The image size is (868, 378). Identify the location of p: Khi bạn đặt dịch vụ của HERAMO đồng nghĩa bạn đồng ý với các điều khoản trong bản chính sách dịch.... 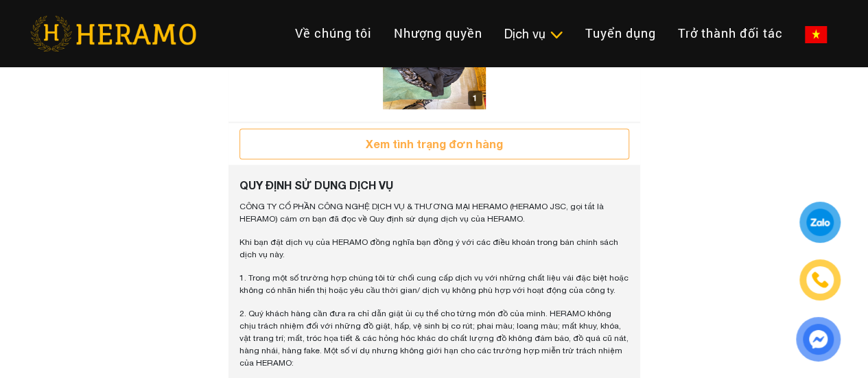
(434, 249).